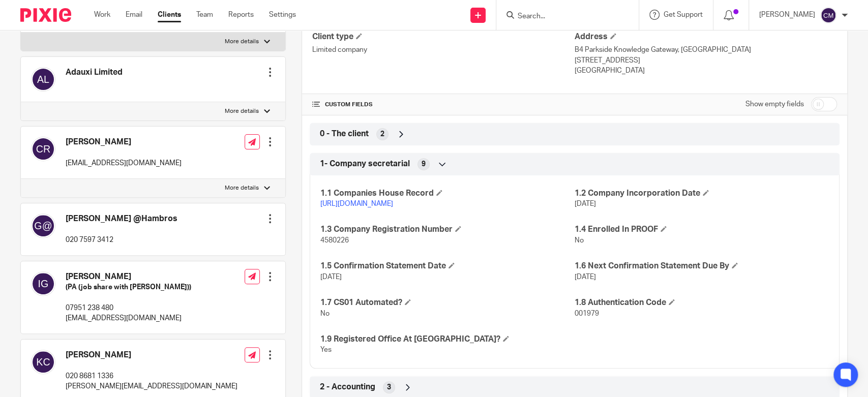 The width and height of the screenshot is (868, 397). I want to click on a: Clients, so click(169, 15).